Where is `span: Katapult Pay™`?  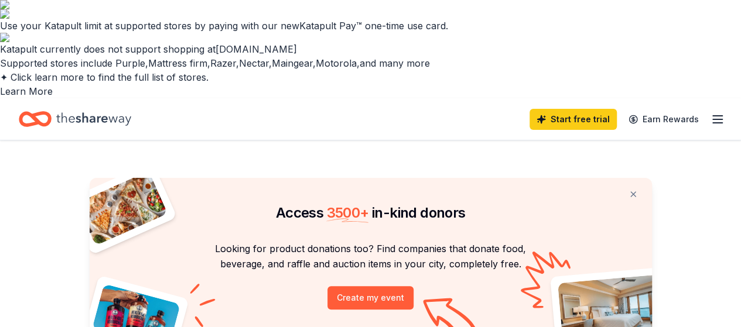
span: Katapult Pay™ is located at coordinates (330, 26).